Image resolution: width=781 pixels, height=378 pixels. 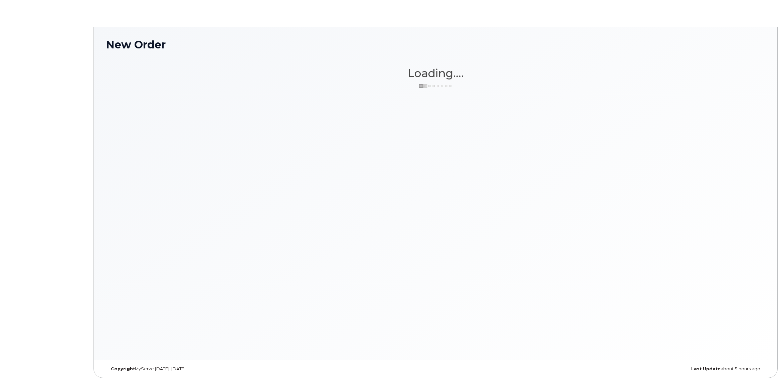 I want to click on div: about 5 hours ago, so click(x=656, y=369).